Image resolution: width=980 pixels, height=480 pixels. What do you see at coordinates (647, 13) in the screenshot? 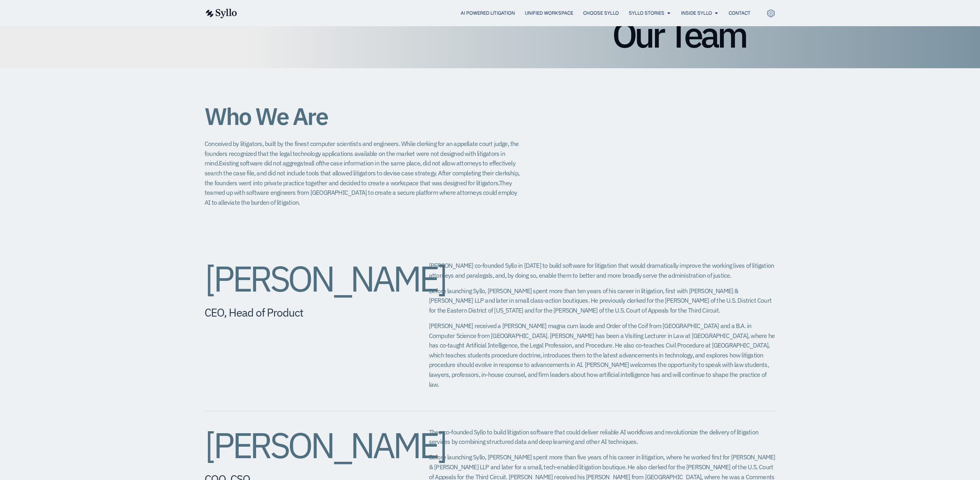
I see `span: Syllo Stories` at bounding box center [647, 13].